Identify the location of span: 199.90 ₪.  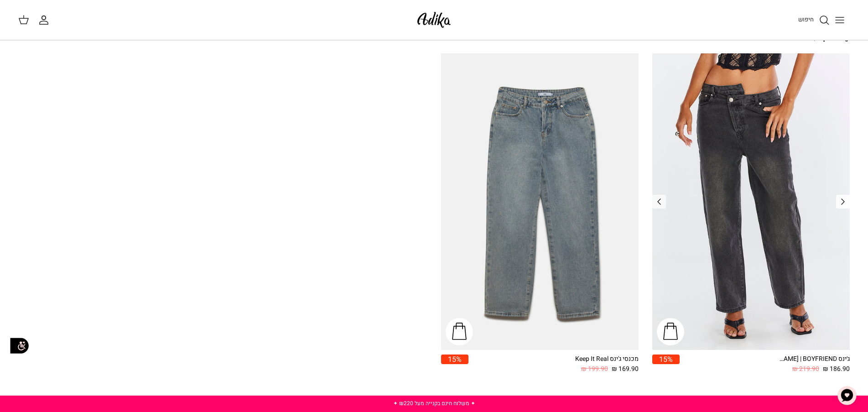
(594, 369).